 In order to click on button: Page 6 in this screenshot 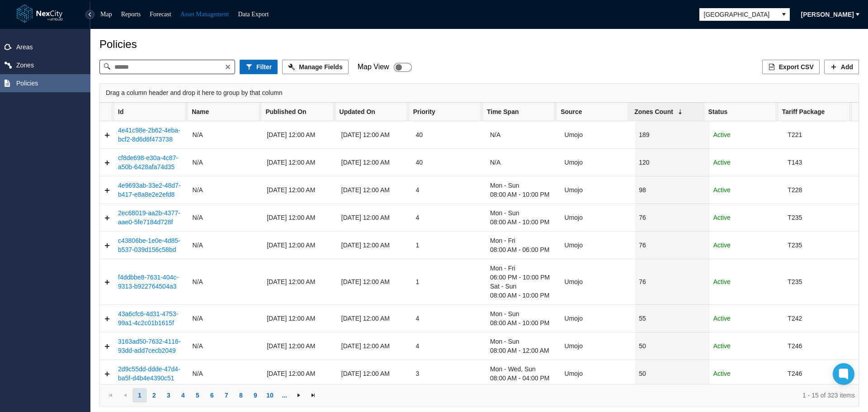, I will do `click(212, 395)`.